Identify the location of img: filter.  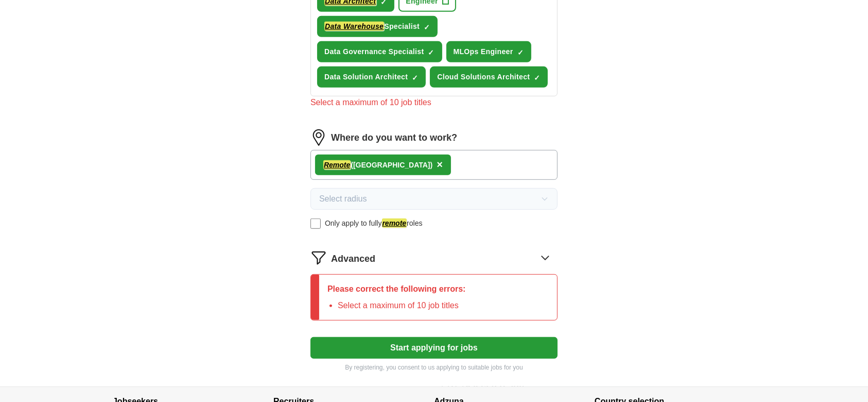
(319, 258).